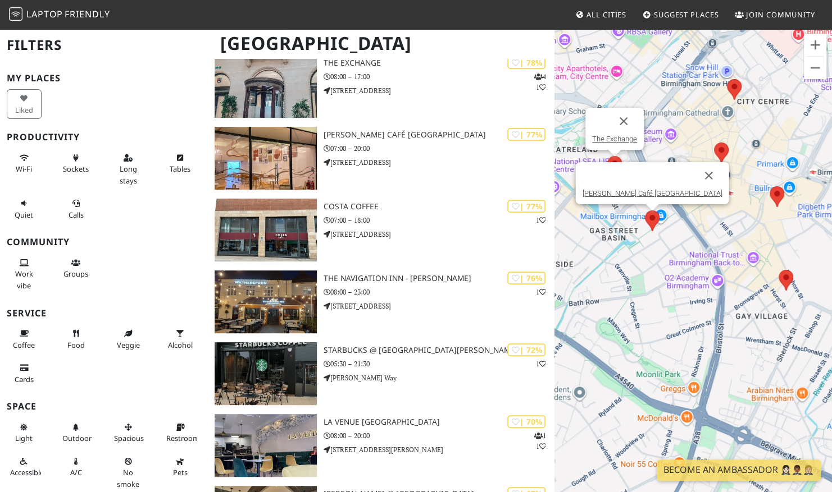 The image size is (832, 492). What do you see at coordinates (128, 478) in the screenshot?
I see `span: Smoke free` at bounding box center [128, 478].